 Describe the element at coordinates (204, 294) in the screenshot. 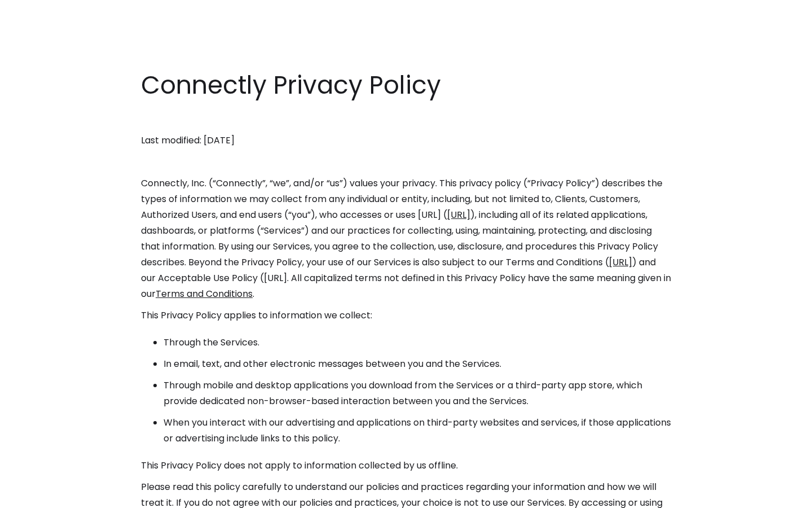

I see `a: Terms and Conditions` at that location.